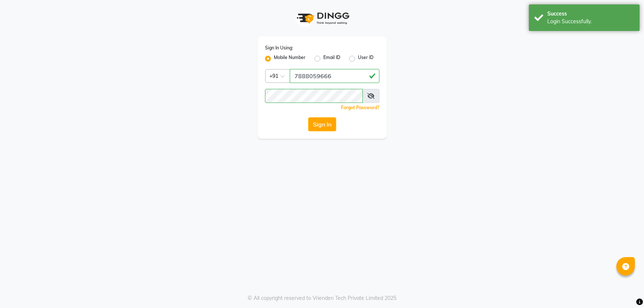 Image resolution: width=644 pixels, height=308 pixels. Describe the element at coordinates (366, 58) in the screenshot. I see `label: User ID` at that location.